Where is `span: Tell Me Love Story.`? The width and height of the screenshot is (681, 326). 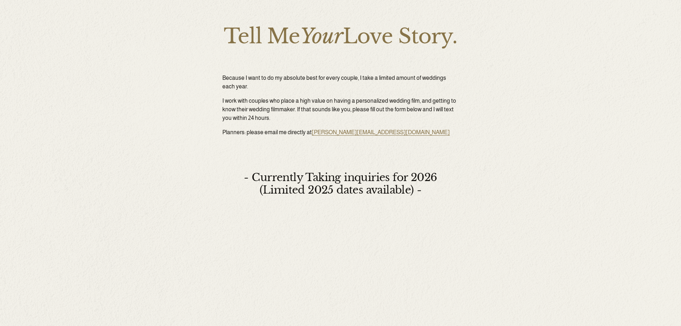
span: Tell Me Love Story. is located at coordinates (340, 36).